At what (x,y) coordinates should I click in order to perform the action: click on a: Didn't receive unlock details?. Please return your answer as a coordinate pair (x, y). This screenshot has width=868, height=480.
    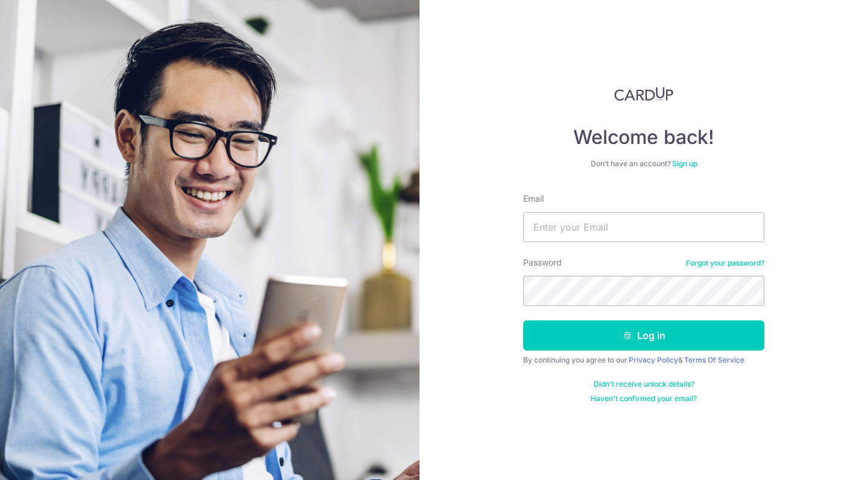
    Looking at the image, I should click on (644, 385).